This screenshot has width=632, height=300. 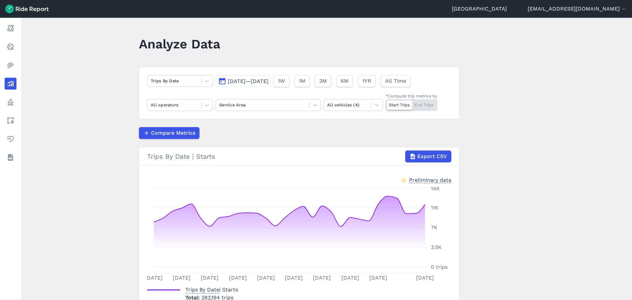 What do you see at coordinates (428, 156) in the screenshot?
I see `button: Export CSV` at bounding box center [428, 156].